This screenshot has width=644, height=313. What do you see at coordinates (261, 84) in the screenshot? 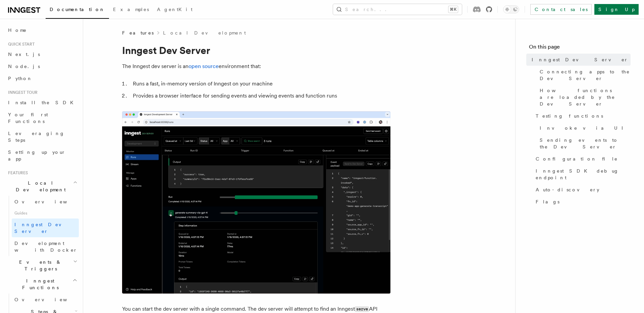
I see `li: Runs a fast, in-memory version of Inngest on your machine` at bounding box center [261, 84].